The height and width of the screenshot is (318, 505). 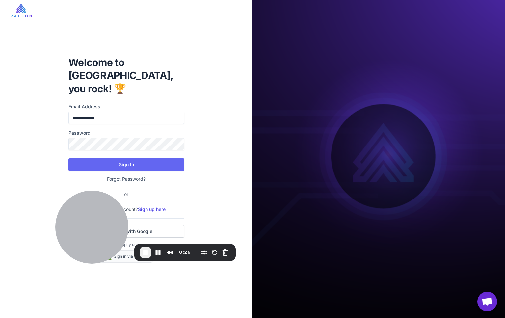 I want to click on a: Forgot Password?, so click(x=126, y=179).